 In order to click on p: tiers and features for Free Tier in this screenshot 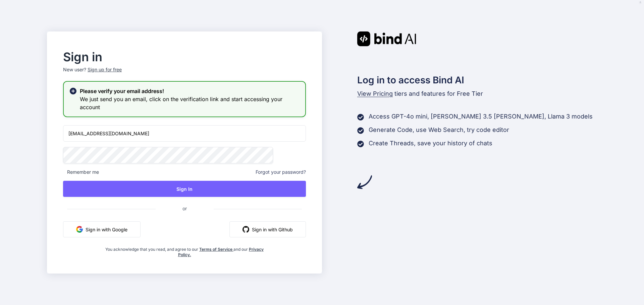, I will do `click(477, 94)`.